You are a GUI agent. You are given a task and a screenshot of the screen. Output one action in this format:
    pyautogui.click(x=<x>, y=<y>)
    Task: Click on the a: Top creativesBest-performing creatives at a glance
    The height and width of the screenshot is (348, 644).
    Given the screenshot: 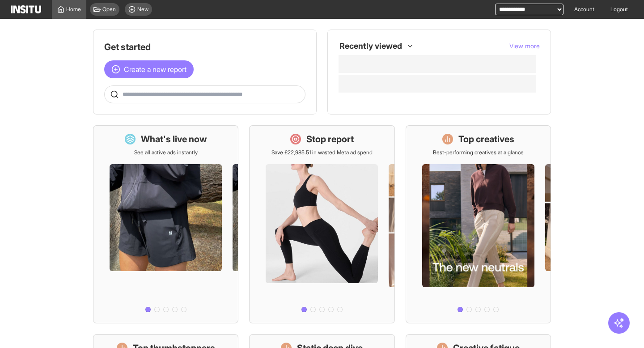 What is the action you would take?
    pyautogui.click(x=478, y=224)
    